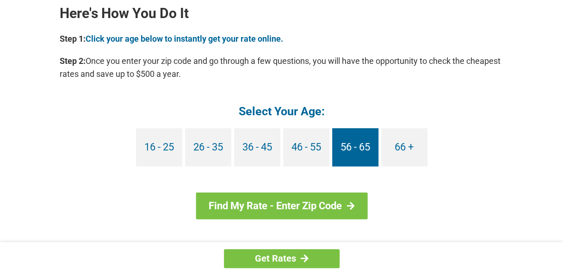 Image resolution: width=563 pixels, height=275 pixels. I want to click on h4: Select Your Age:, so click(282, 111).